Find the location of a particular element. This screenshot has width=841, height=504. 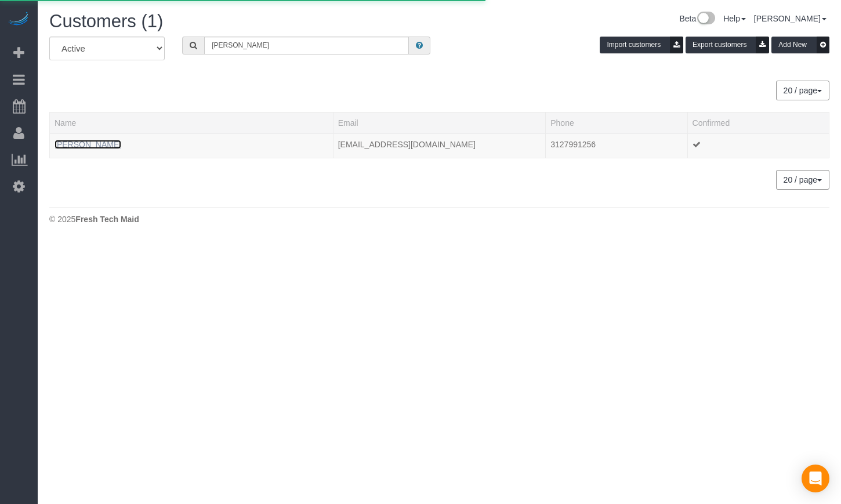

div: © 2025 is located at coordinates (439, 219).